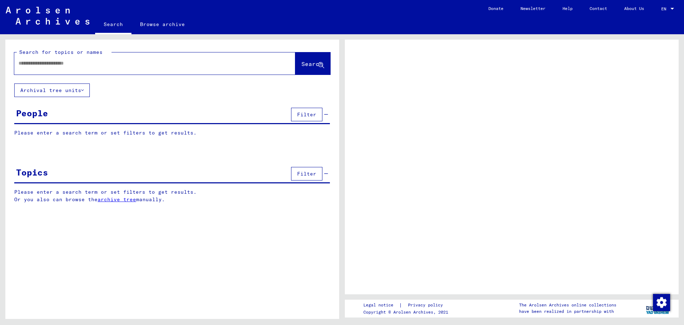 The height and width of the screenshot is (325, 684). I want to click on p: Please enter a search term or set filters to get results. Or you also can browse the manually., so click(172, 196).